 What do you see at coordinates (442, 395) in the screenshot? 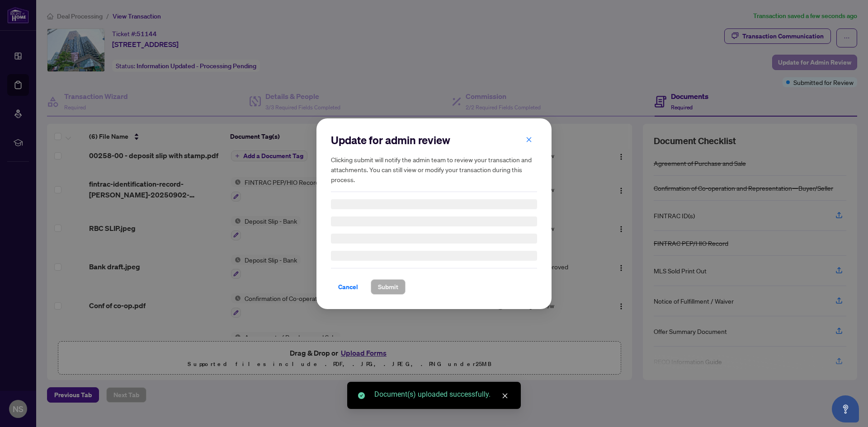
I see `div: Document(s) uploaded successfully.` at bounding box center [442, 395].